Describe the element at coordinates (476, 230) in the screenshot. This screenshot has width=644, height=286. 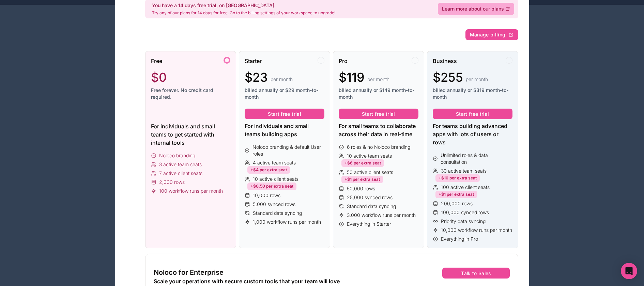
I see `span: 10,000 workflow runs per month` at that location.